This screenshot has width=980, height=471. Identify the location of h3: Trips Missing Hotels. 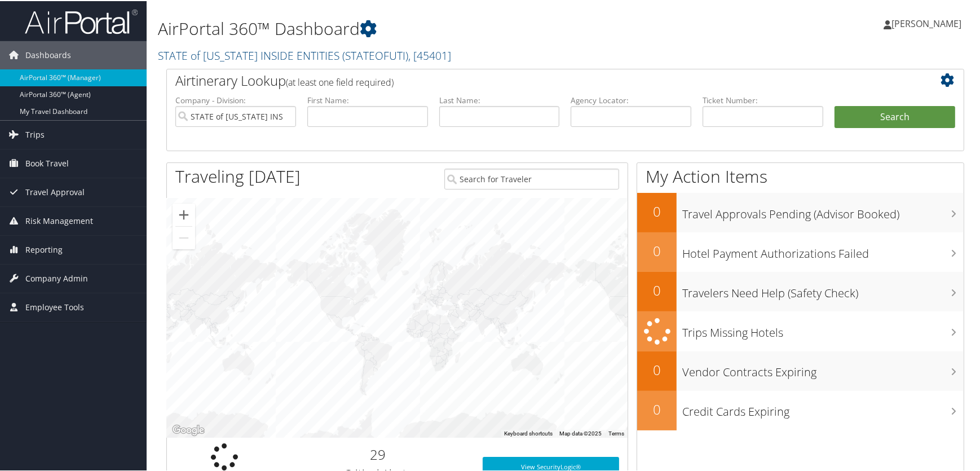
(822, 329).